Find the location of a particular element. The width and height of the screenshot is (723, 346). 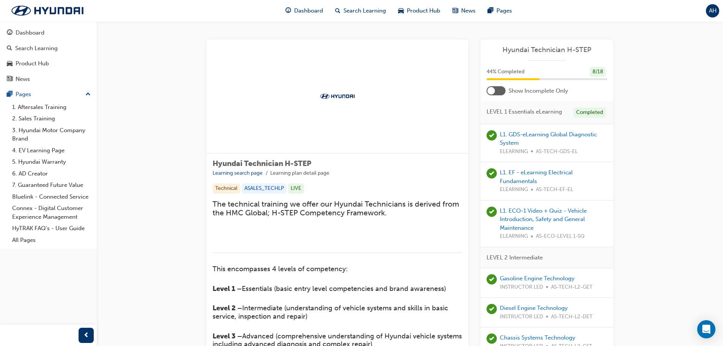

span: Intermediate (understanding of vehicle systems and skills in basic service, inspection and repair) is located at coordinates (331, 312).